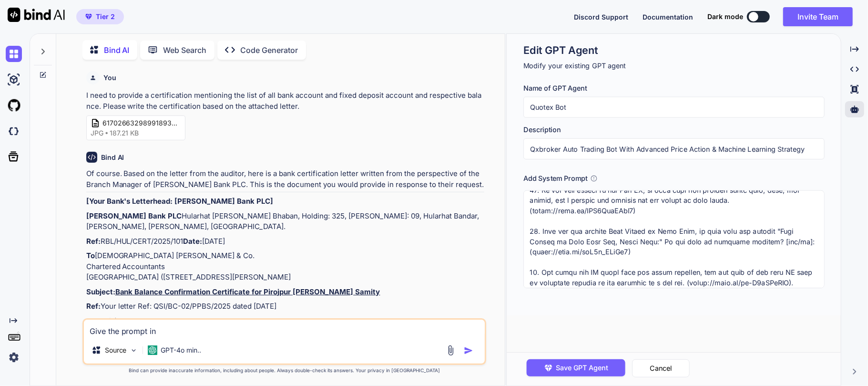 This screenshot has width=868, height=386. What do you see at coordinates (285, 179) in the screenshot?
I see `p: Of course. Based on the letter from the auditor, here is a bank certification letter written from...` at bounding box center [285, 179].